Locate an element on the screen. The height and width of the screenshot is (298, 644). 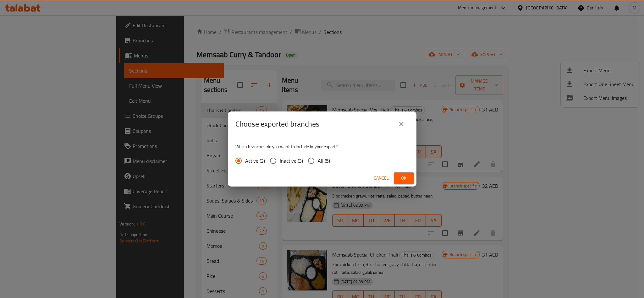
span: Inactive (3) is located at coordinates (291, 161).